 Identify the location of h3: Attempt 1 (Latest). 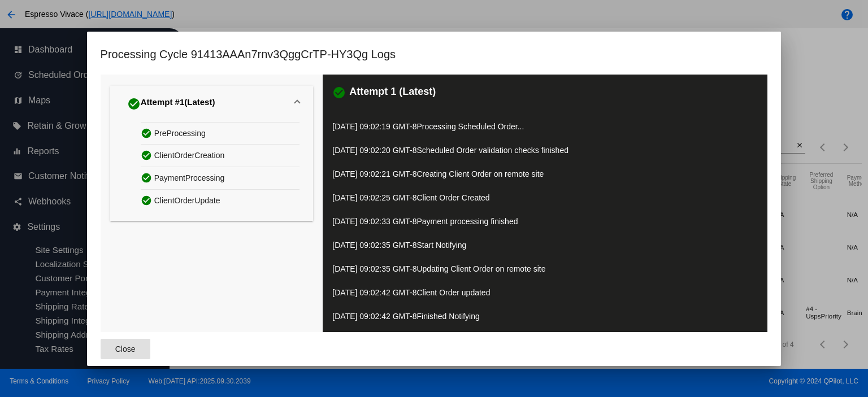
(392, 93).